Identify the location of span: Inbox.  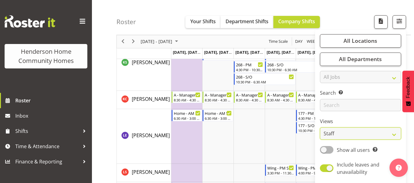
(52, 116).